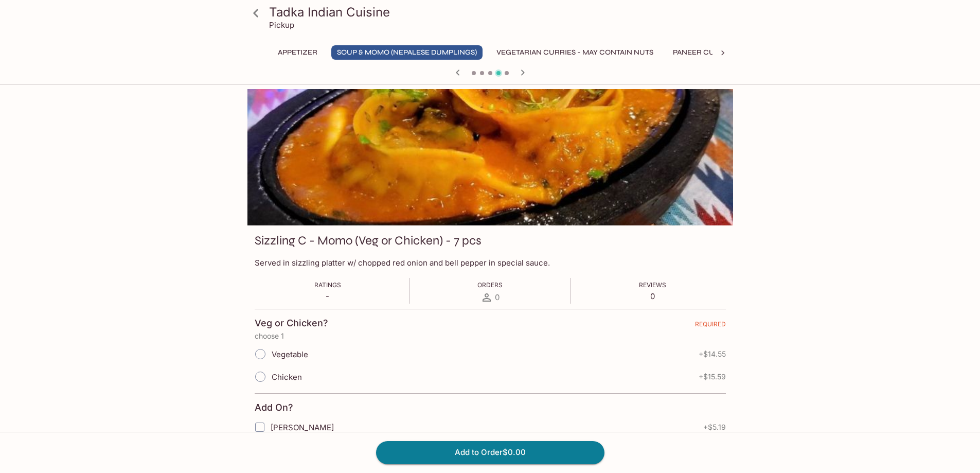 The image size is (980, 473). What do you see at coordinates (652, 296) in the screenshot?
I see `p: 0` at bounding box center [652, 296].